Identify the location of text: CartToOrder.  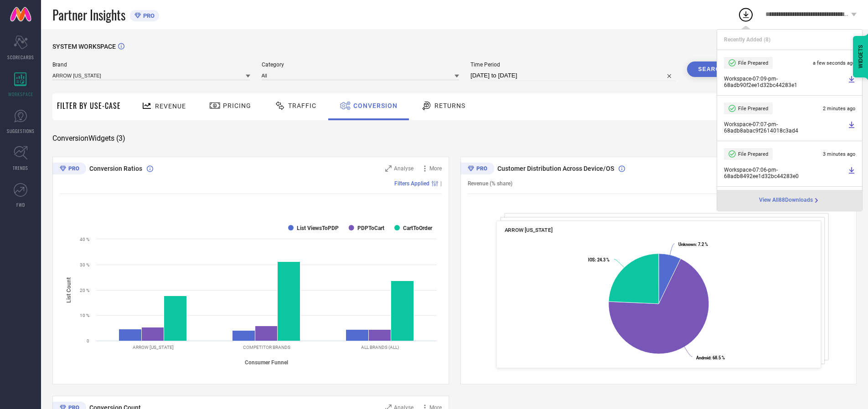
(418, 228).